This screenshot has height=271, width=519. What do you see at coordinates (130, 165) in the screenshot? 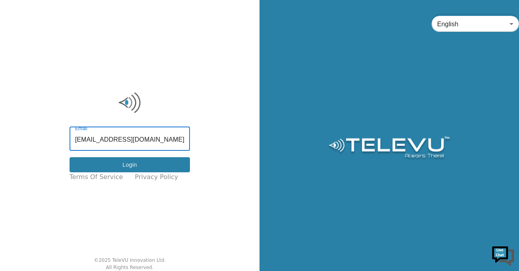
I see `button: Login` at bounding box center [130, 165].